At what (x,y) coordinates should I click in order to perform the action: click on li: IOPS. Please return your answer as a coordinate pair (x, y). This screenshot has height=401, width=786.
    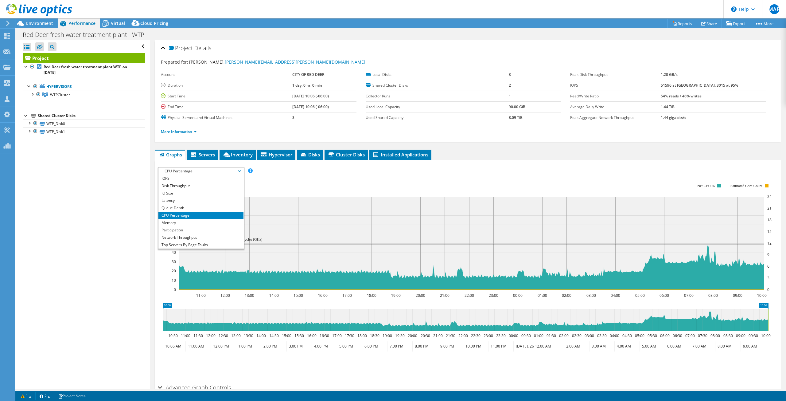
    Looking at the image, I should click on (201, 178).